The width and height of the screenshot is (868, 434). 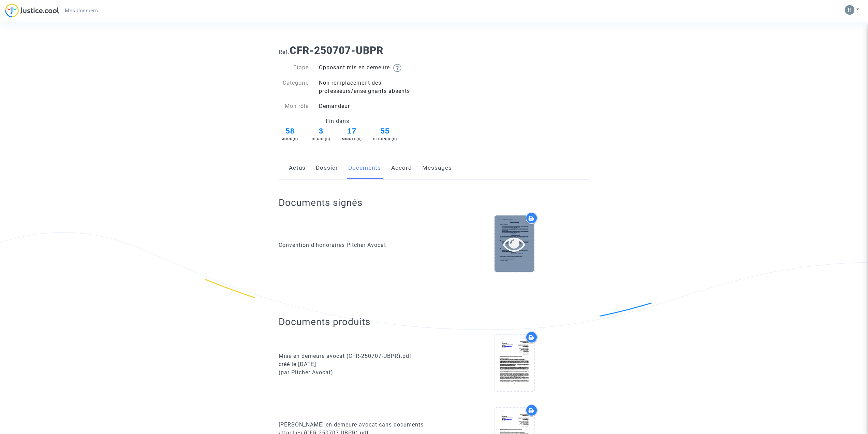 What do you see at coordinates (352, 131) in the screenshot?
I see `span: 17` at bounding box center [352, 131].